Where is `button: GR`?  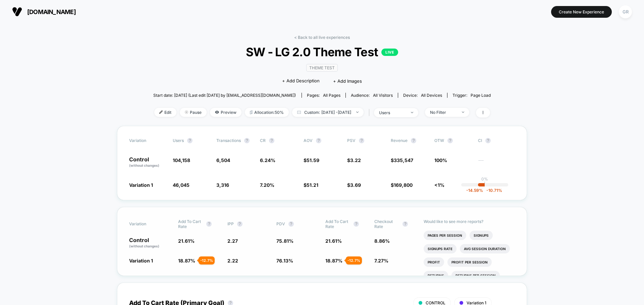 button: GR is located at coordinates (625, 12).